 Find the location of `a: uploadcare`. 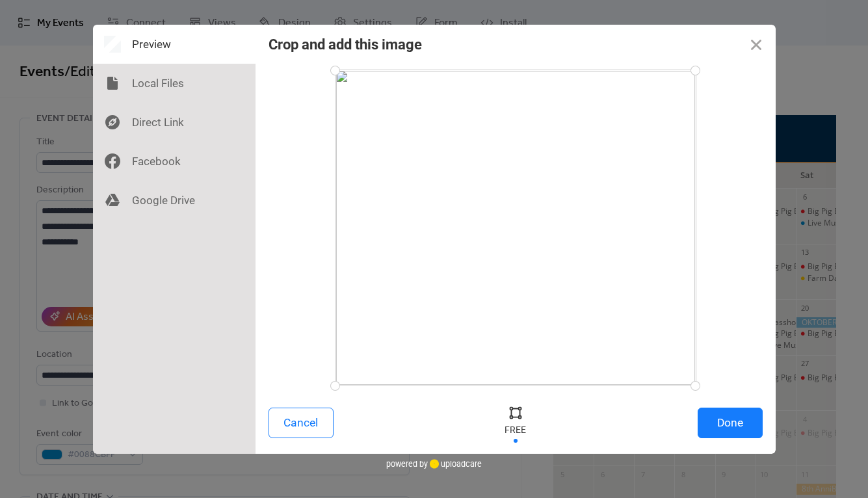

a: uploadcare is located at coordinates (454, 464).